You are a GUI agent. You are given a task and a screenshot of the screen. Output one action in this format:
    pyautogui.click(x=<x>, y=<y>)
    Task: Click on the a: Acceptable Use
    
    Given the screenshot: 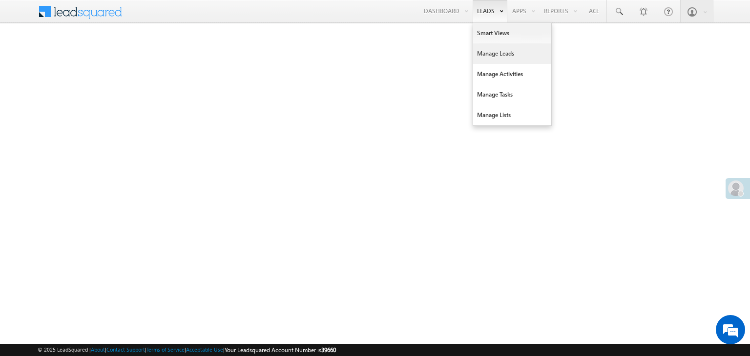 What is the action you would take?
    pyautogui.click(x=205, y=350)
    